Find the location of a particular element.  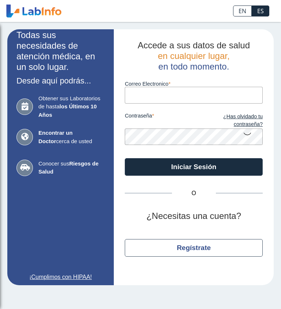

span: en todo momento. is located at coordinates (194, 66).